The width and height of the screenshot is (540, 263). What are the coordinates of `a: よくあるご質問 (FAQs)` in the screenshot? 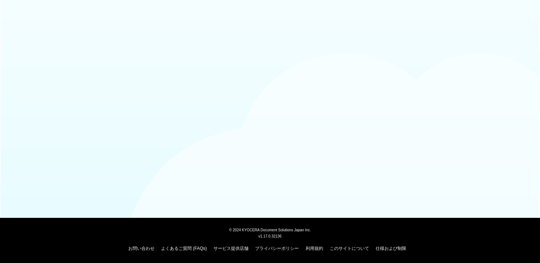 It's located at (184, 249).